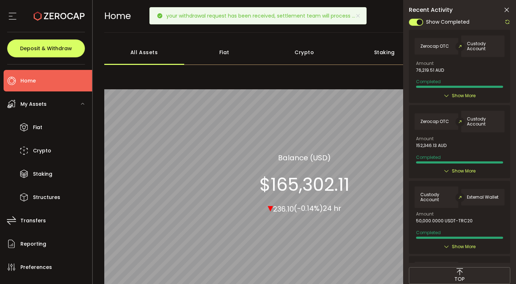  I want to click on span: Recent Activity, so click(431, 10).